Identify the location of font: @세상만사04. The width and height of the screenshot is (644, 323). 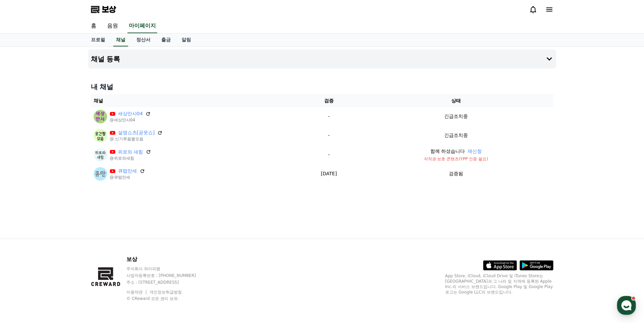
(122, 120).